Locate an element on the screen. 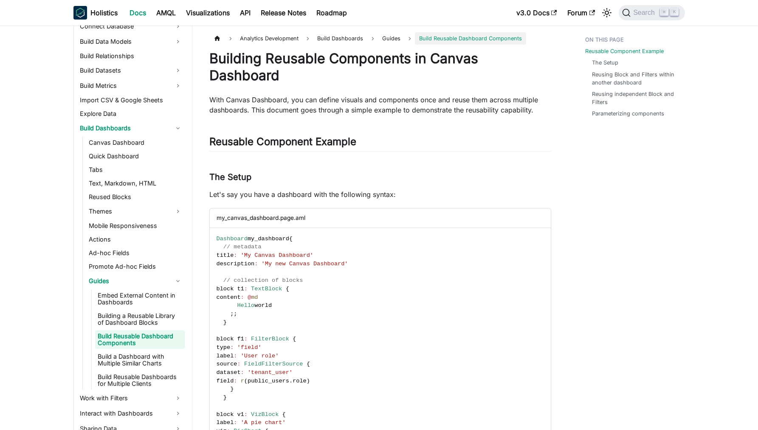 The height and width of the screenshot is (430, 758). a: Import CSV & Google Sheets is located at coordinates (131, 100).